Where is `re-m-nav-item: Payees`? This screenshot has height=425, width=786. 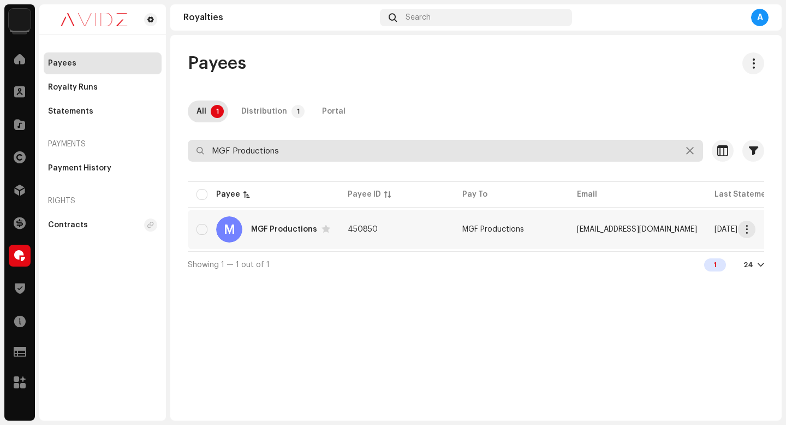 re-m-nav-item: Payees is located at coordinates (103, 63).